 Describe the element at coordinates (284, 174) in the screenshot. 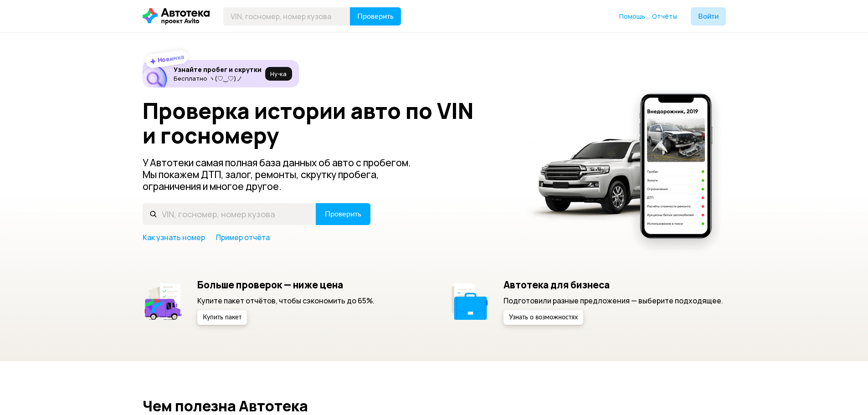

I see `p: У Автотеки самая полная база данных об авто с пробегом. Мы покажем ДТП, залог, ремонты, скрутку п...` at that location.